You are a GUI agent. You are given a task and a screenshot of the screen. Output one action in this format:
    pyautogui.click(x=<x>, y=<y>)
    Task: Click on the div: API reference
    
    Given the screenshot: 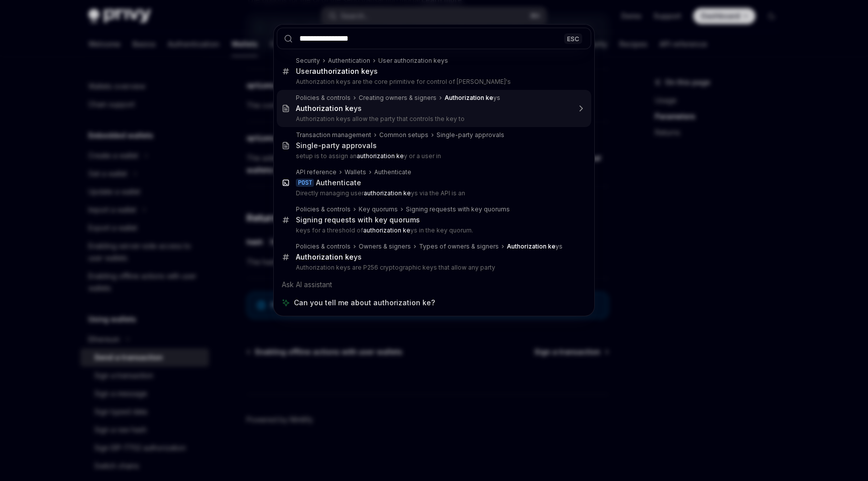 What is the action you would take?
    pyautogui.click(x=316, y=172)
    